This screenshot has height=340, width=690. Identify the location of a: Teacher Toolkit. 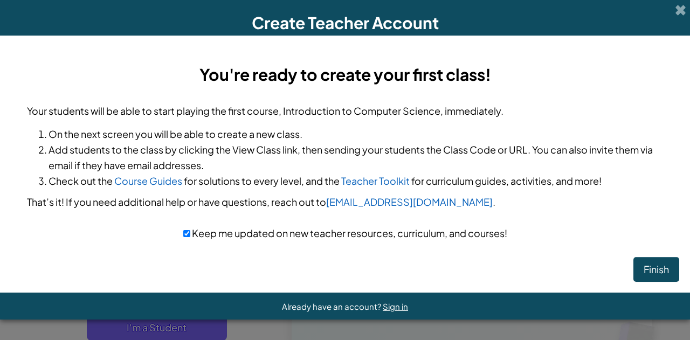
(375, 181).